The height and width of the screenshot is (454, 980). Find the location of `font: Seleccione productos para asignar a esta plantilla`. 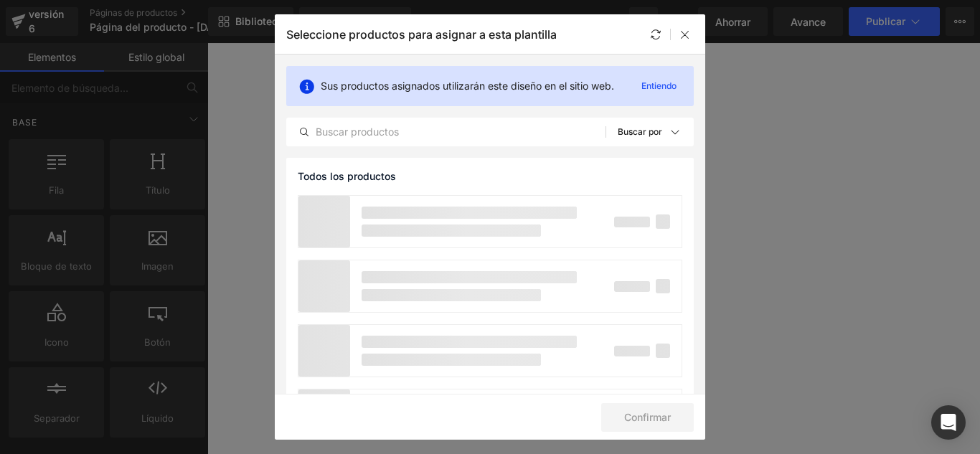

font: Seleccione productos para asignar a esta plantilla is located at coordinates (421, 34).